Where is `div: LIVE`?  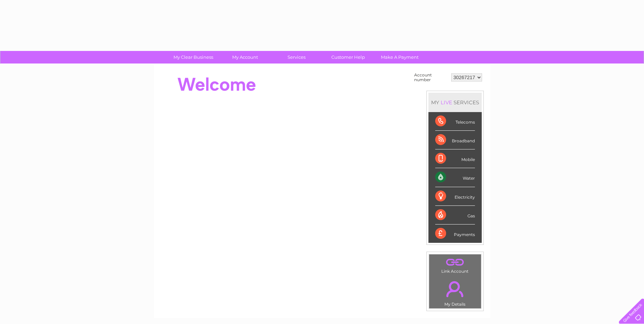
div: LIVE is located at coordinates (446, 102).